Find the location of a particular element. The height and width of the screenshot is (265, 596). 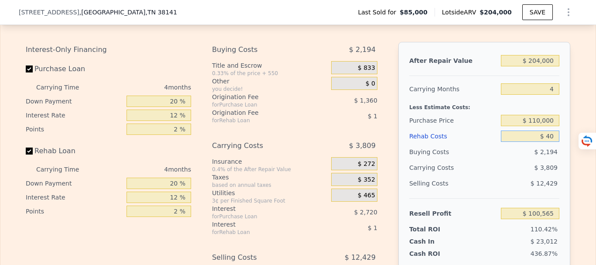

div: you decide! is located at coordinates (270, 89).